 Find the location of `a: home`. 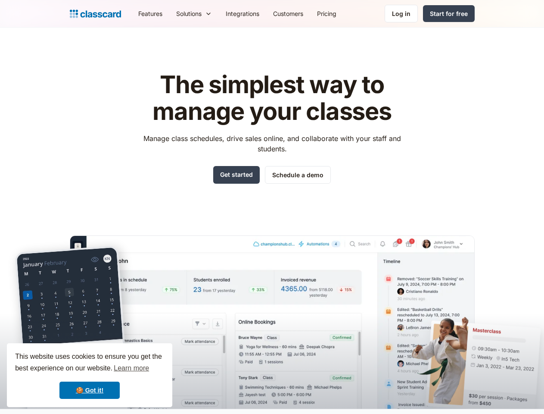

a: home is located at coordinates (95, 14).